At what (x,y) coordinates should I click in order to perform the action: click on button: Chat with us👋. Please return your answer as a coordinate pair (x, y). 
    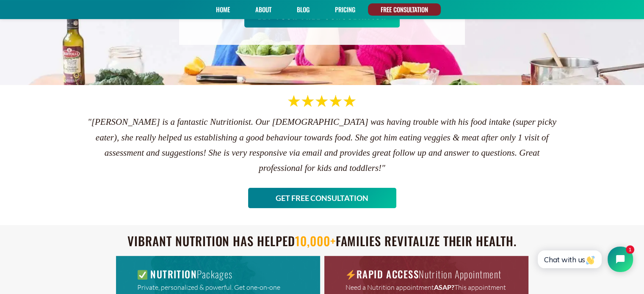
    Looking at the image, I should click on (41, 20).